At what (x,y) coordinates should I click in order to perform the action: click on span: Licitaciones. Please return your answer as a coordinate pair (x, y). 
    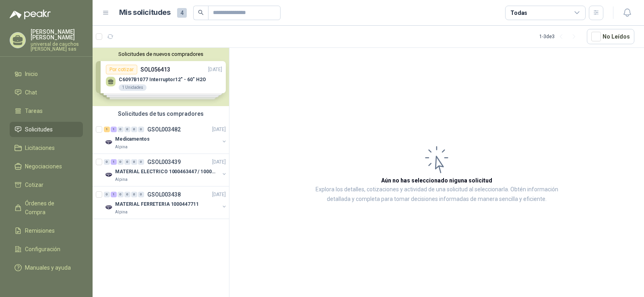
    Looking at the image, I should click on (40, 148).